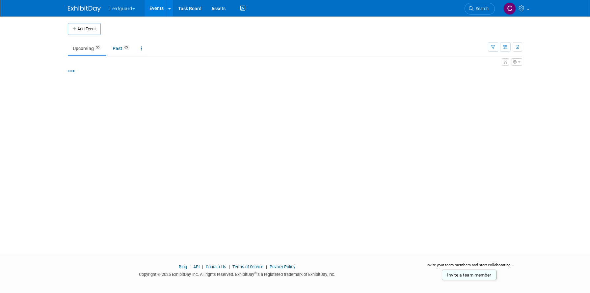  Describe the element at coordinates (216, 266) in the screenshot. I see `a: Contact Us` at that location.